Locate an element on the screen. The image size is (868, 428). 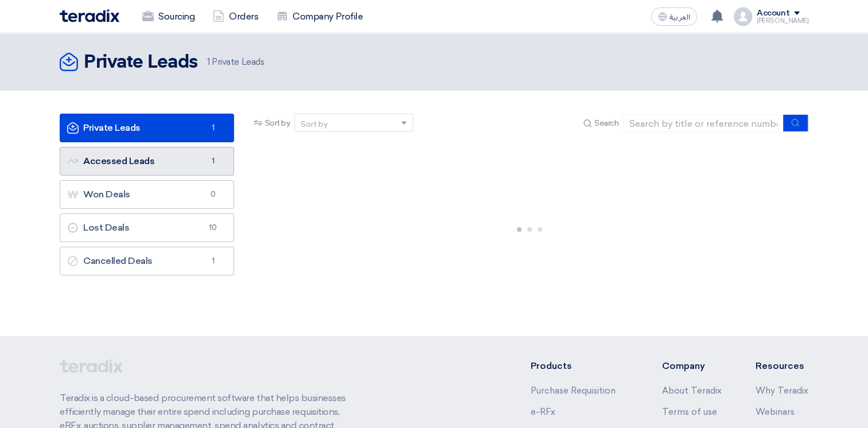
div: Sort by is located at coordinates (314, 124).